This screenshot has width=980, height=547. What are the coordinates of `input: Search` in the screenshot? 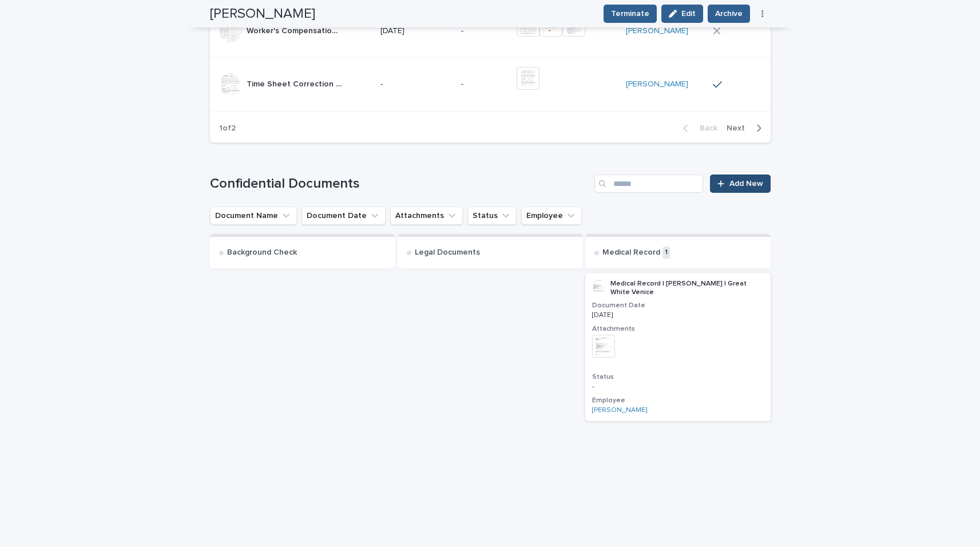 It's located at (649, 184).